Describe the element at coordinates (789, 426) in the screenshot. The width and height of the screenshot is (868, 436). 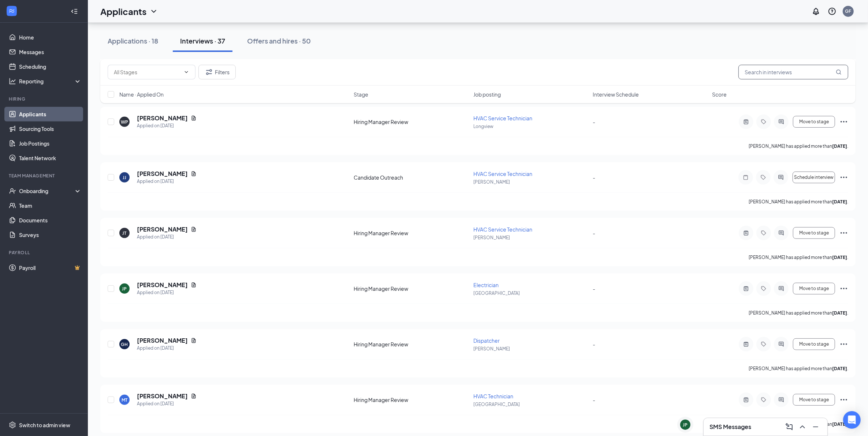
I see `button: ComposeMessage` at that location.